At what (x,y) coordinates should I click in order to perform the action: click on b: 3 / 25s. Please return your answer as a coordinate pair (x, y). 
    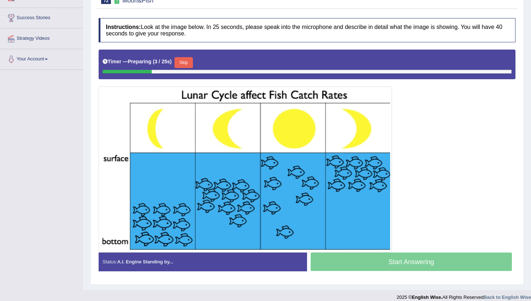
    Looking at the image, I should click on (162, 61).